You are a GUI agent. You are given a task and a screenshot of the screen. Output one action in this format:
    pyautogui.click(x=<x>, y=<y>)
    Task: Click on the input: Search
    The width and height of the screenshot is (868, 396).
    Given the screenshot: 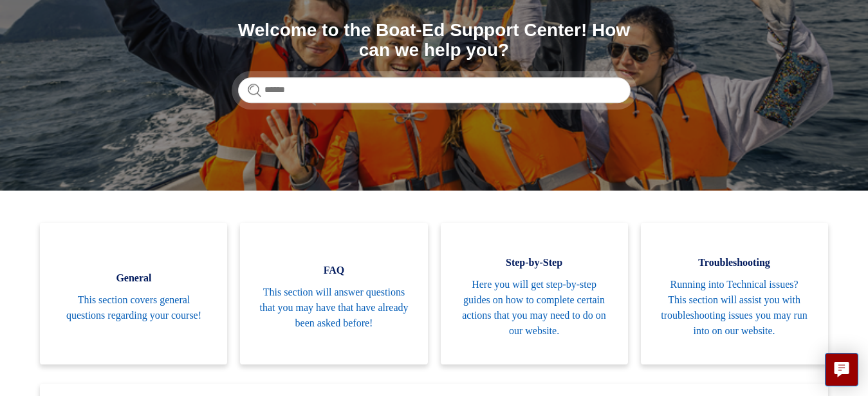 What is the action you would take?
    pyautogui.click(x=434, y=90)
    